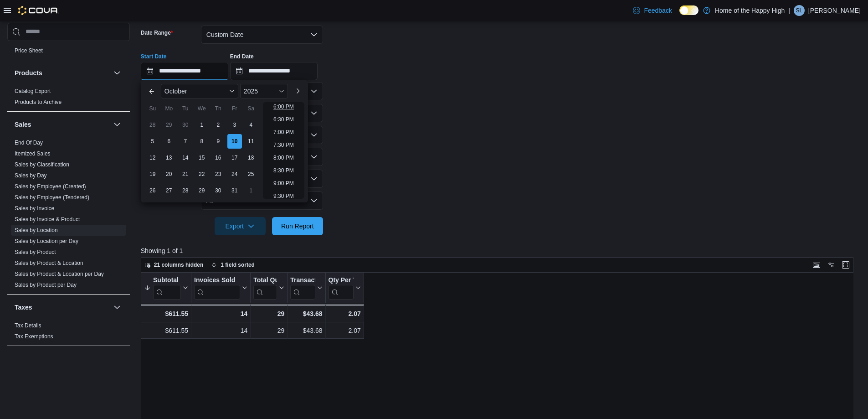 The width and height of the screenshot is (868, 419). What do you see at coordinates (169, 174) in the screenshot?
I see `div: day-20` at bounding box center [169, 174].